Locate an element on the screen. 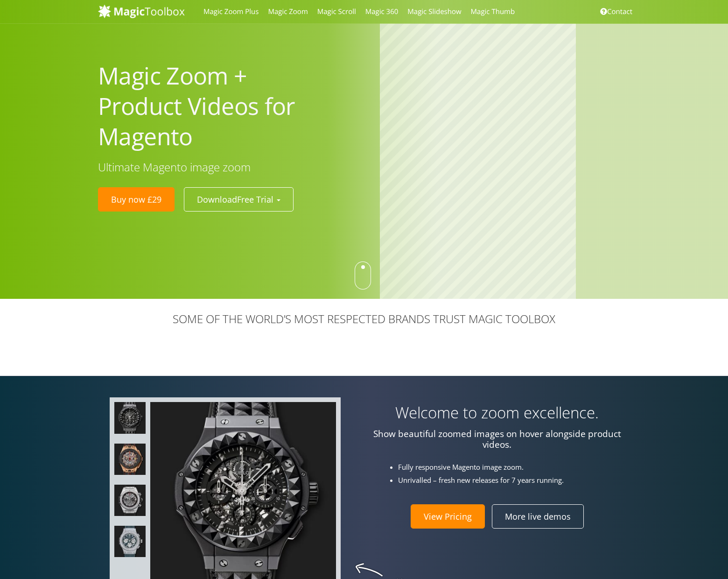 Image resolution: width=728 pixels, height=579 pixels. li: Fully responsive Magento image zoom. is located at coordinates (514, 467).